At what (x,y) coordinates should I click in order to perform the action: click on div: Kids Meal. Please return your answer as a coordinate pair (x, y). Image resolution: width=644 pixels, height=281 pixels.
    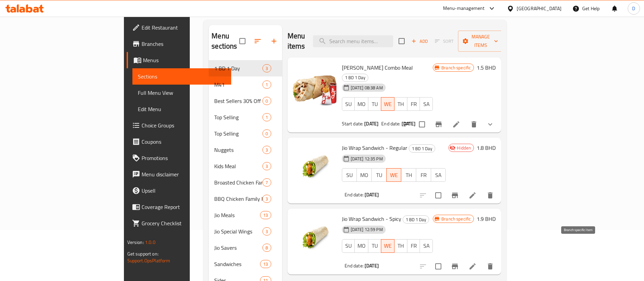
    Looking at the image, I should click on (238, 166).